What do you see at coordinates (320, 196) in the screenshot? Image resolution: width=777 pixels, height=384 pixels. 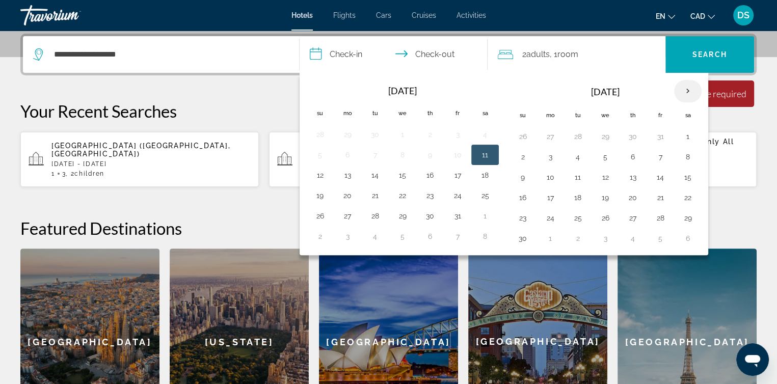 I see `button: Day 19` at bounding box center [320, 196].